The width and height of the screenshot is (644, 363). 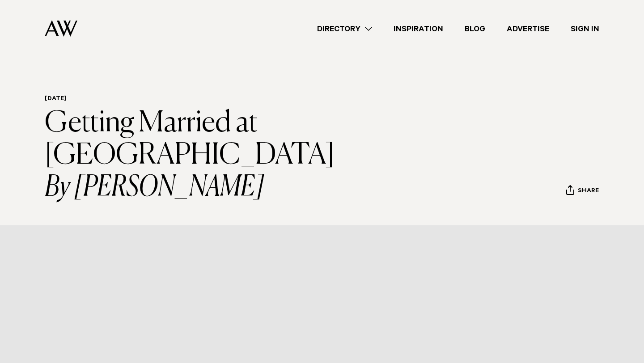 I want to click on a: Blog, so click(x=475, y=29).